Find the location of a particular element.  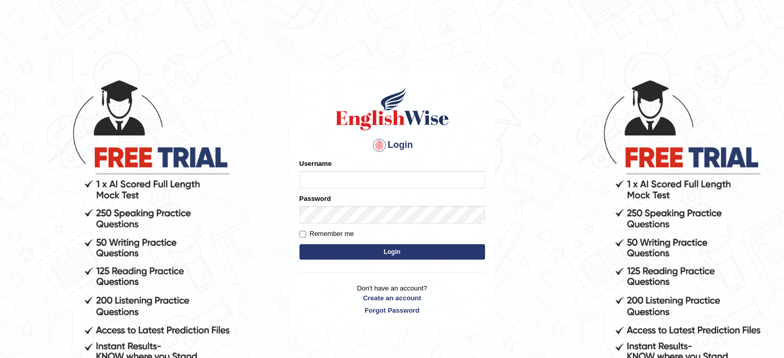

h4: Login is located at coordinates (392, 145).